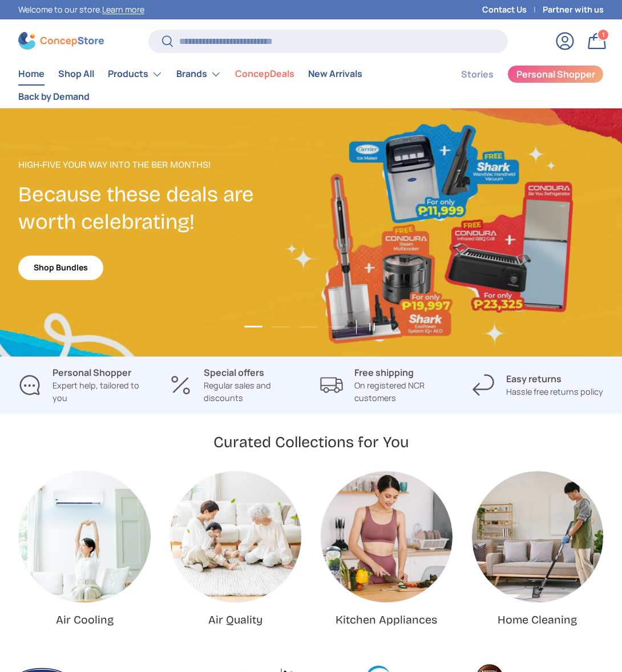  I want to click on p: Expert help, tailored to you, so click(101, 392).